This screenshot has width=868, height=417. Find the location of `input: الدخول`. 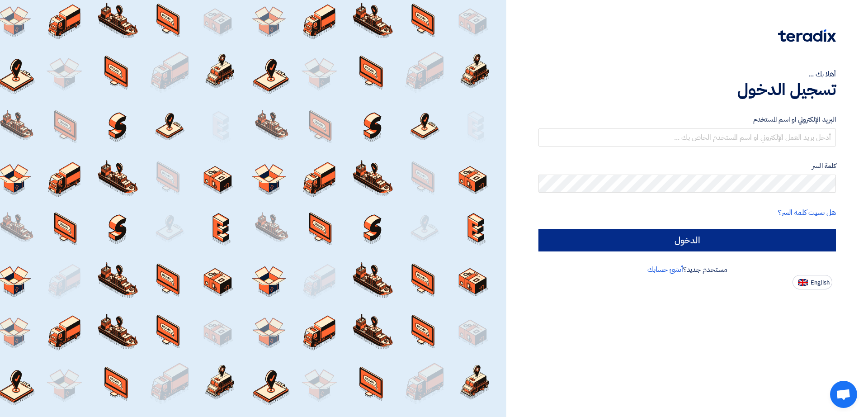

input: الدخول is located at coordinates (687, 240).